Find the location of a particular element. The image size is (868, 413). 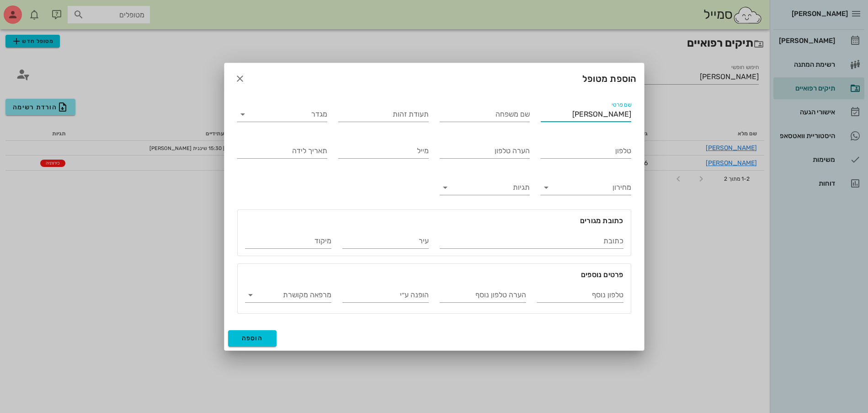

button: הוספה is located at coordinates (252, 338).